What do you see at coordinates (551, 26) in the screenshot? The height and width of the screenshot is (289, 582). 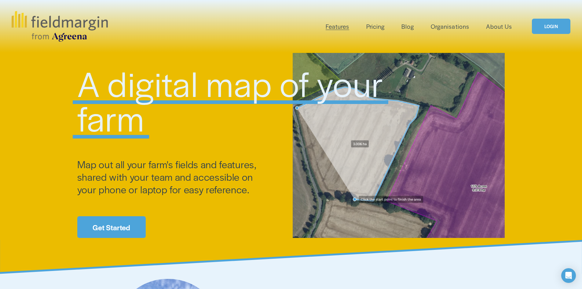 I see `a: LOGIN` at bounding box center [551, 26].